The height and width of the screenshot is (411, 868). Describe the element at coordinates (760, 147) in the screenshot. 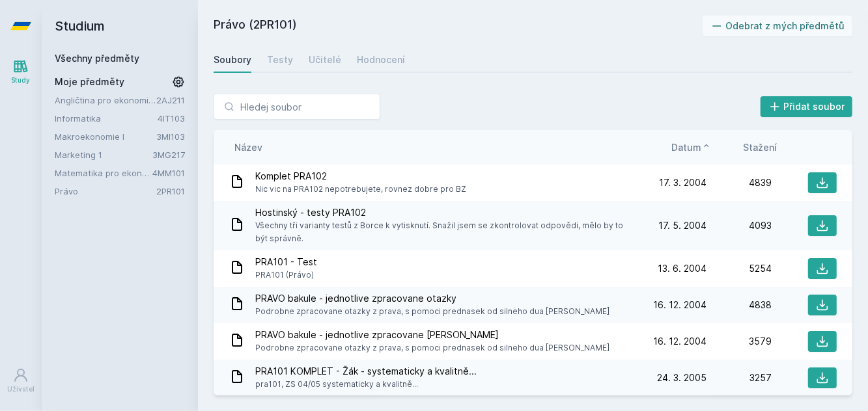

I see `span: Stažení` at that location.